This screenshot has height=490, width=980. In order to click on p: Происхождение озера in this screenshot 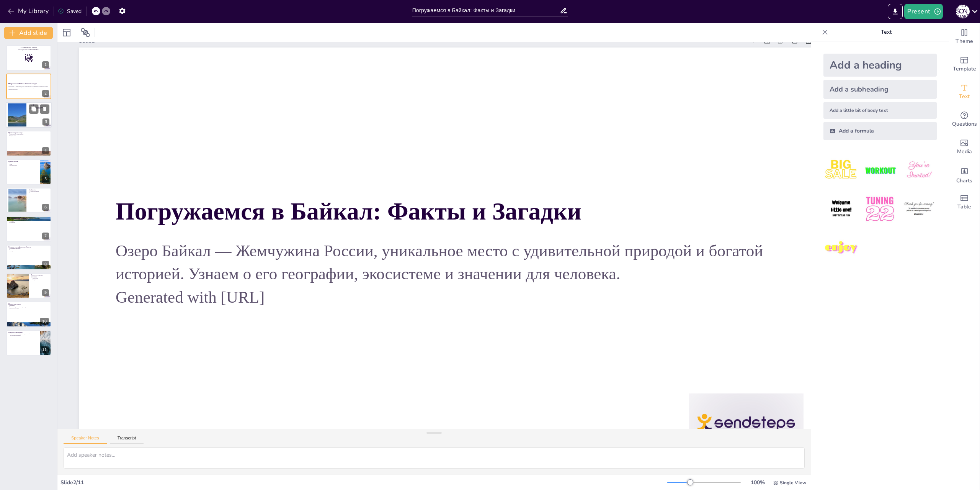, I will do `click(28, 133)`.